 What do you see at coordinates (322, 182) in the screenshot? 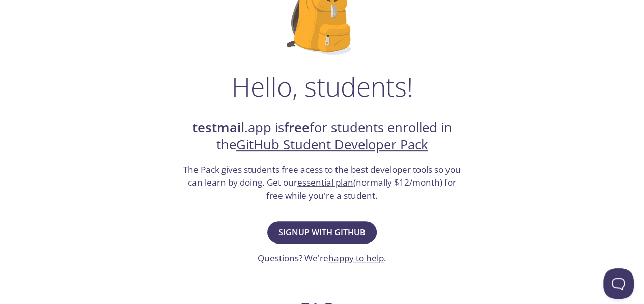
I see `h3: The Pack gives students free acess to the best developer tools so you can learn by doing. Get our...` at bounding box center [322, 182].